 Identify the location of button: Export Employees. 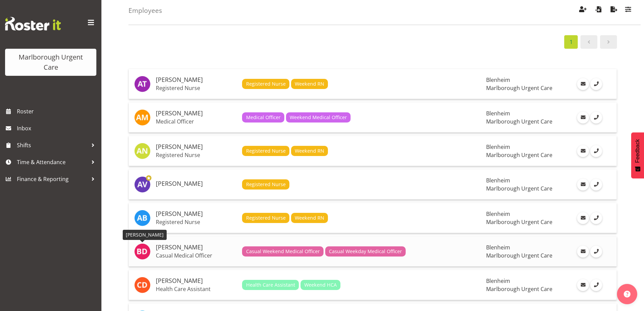
(614, 11).